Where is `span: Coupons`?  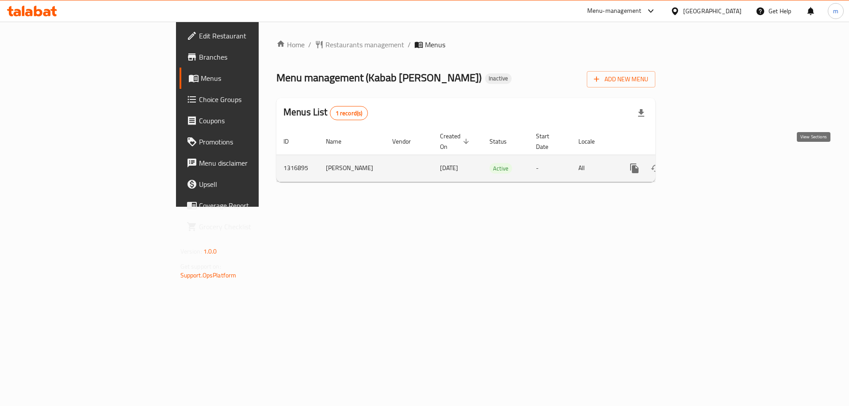
span: Coupons is located at coordinates (255, 121).